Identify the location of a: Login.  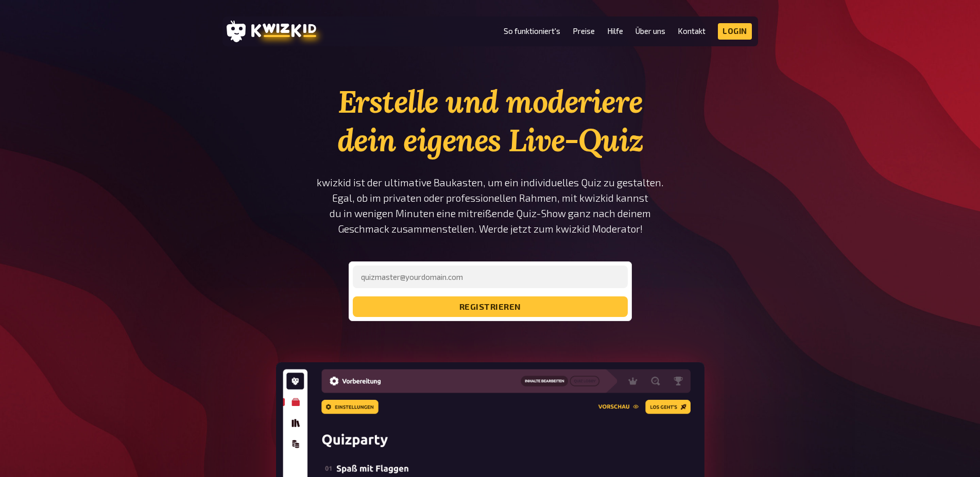
(734, 31).